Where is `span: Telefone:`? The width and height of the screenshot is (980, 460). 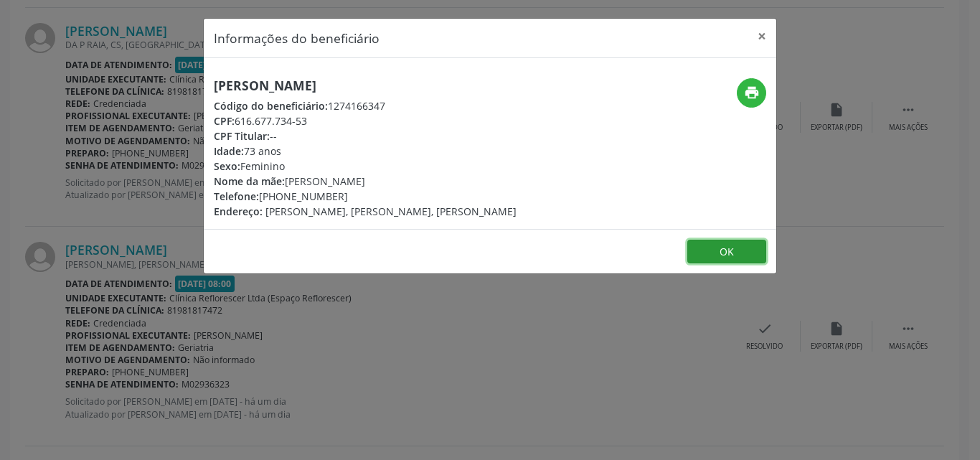
span: Telefone: is located at coordinates (236, 196).